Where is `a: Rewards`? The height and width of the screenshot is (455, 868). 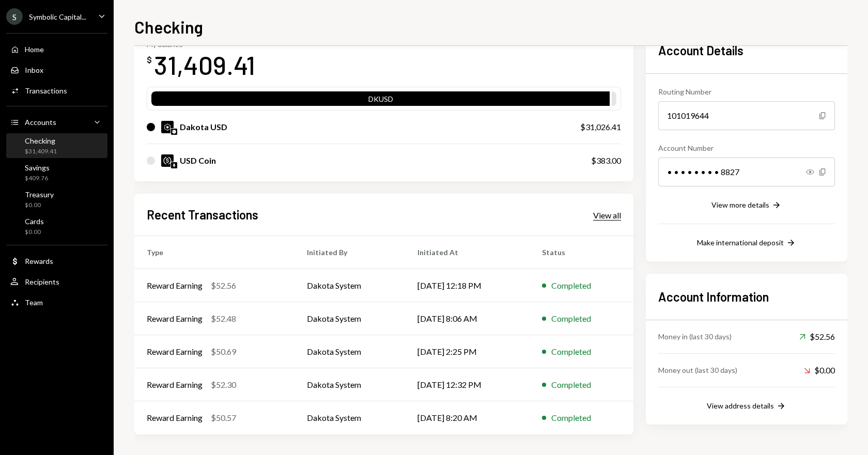
a: Rewards is located at coordinates (57, 261).